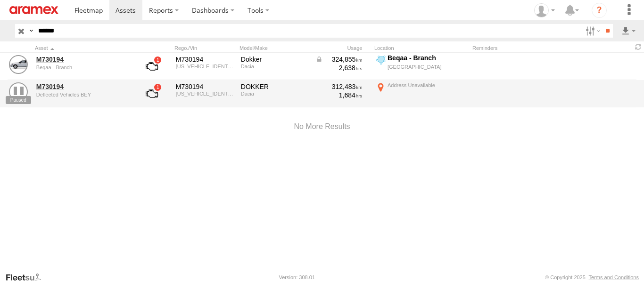  I want to click on div: Mazen Siblini, so click(544, 10).